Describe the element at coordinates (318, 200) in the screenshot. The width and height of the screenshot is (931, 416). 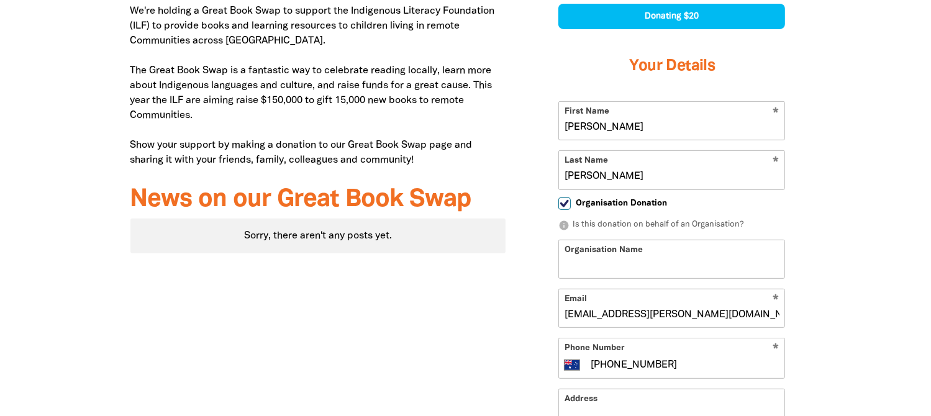
I see `h3: News on our Great Book Swap` at that location.